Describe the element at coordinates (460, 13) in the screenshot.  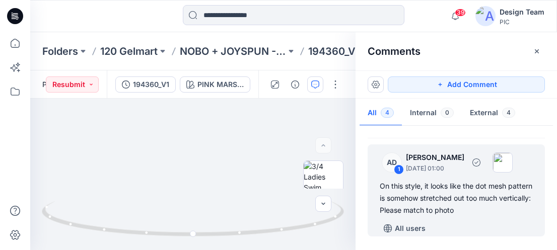
I see `span: 39` at that location.